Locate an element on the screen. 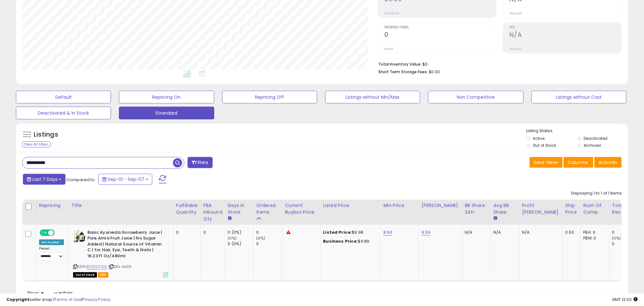 This screenshot has width=644, height=306. li: $0 is located at coordinates (498, 64).